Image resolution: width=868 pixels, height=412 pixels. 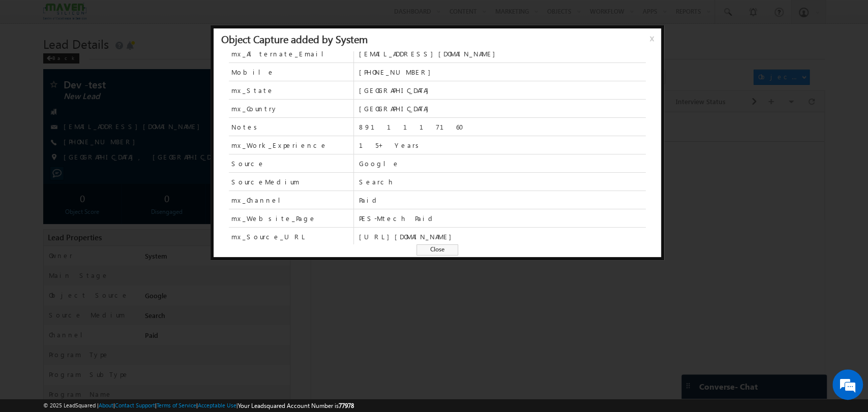 I want to click on div: Chat with us now, so click(x=112, y=60).